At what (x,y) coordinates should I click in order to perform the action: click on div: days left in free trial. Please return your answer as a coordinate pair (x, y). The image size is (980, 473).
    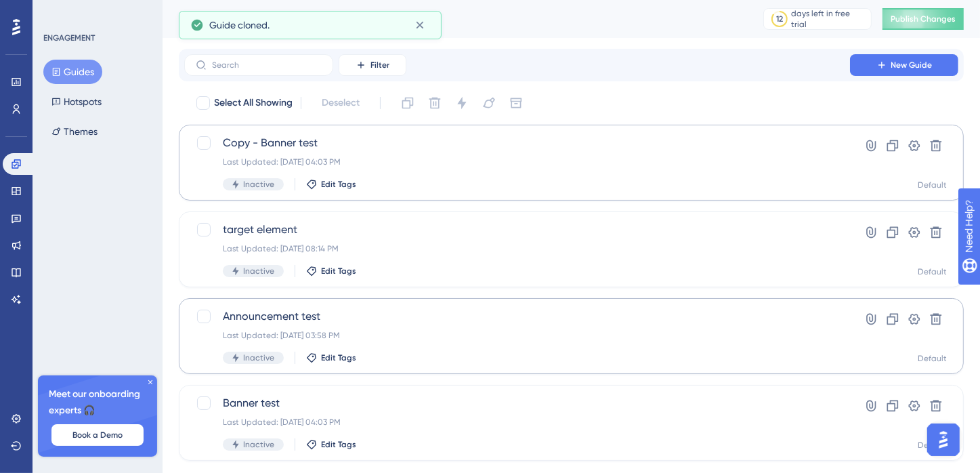
    Looking at the image, I should click on (828, 19).